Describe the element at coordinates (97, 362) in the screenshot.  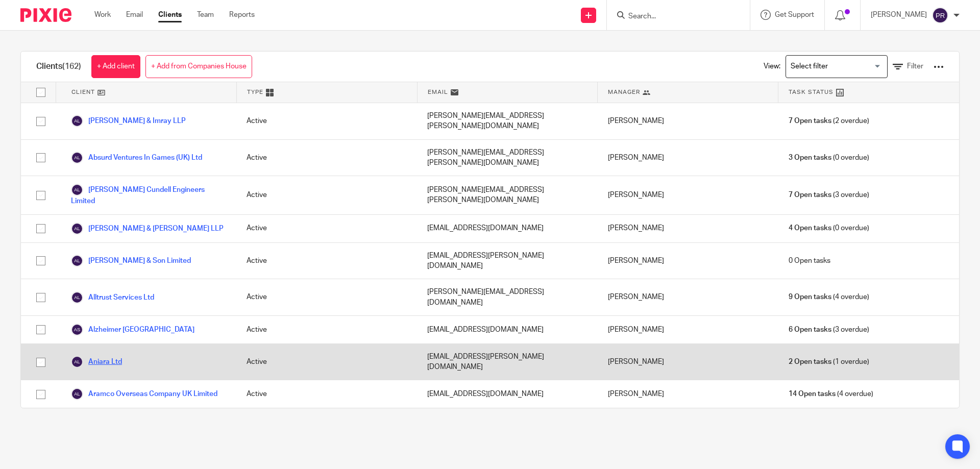
I see `a: Aniara Ltd` at that location.